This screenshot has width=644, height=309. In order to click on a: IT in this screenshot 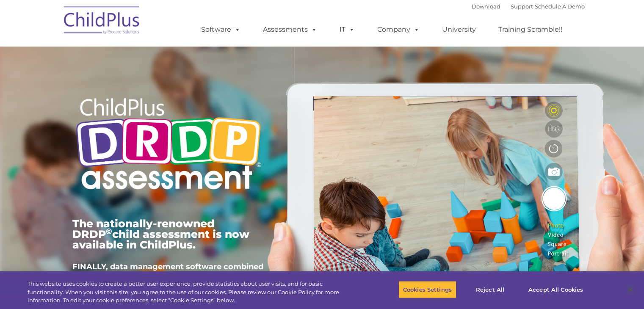, I will do `click(348, 29)`.